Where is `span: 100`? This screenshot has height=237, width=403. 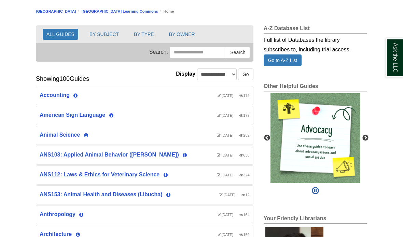 span: 100 is located at coordinates (65, 79).